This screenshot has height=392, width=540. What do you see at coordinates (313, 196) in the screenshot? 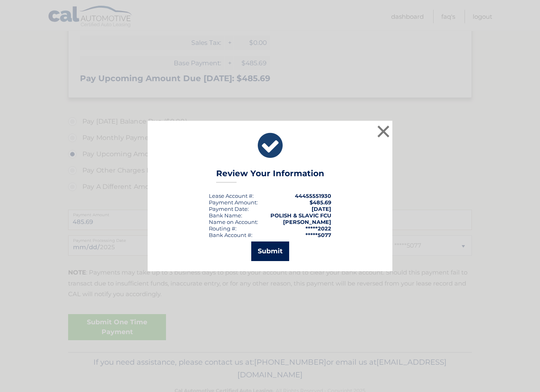
I see `strong: 44455551930` at bounding box center [313, 196].